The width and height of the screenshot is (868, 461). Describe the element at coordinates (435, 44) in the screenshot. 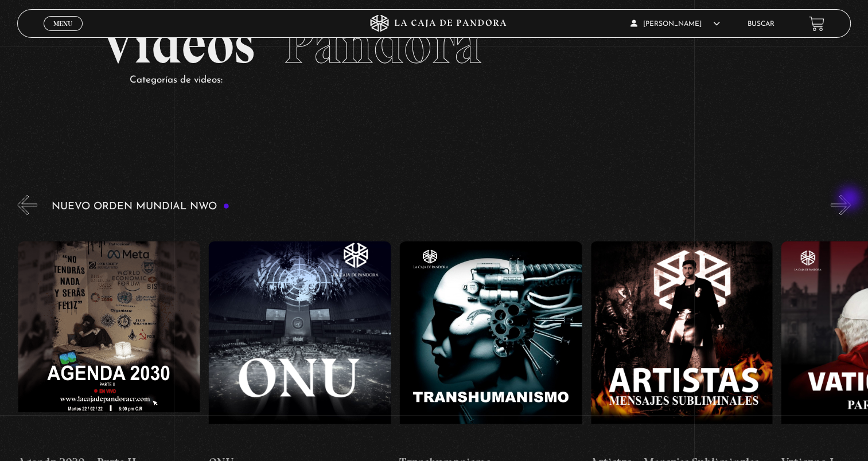

I see `h2: Videos` at that location.